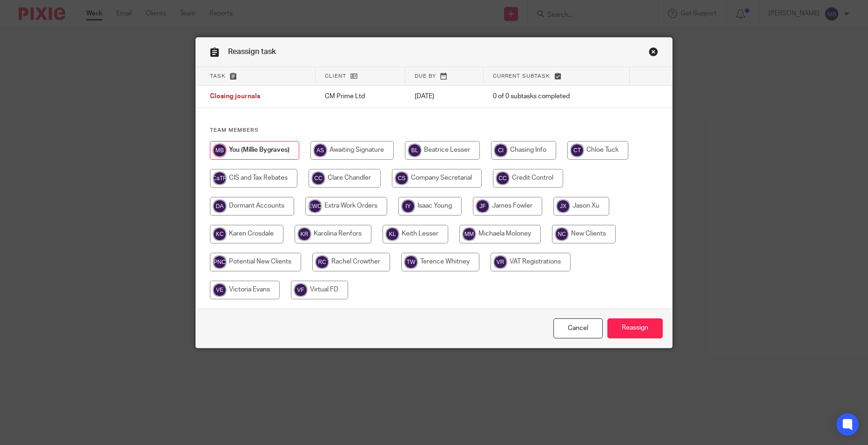 The width and height of the screenshot is (868, 445). I want to click on td: 0 of 0 subtasks completed, so click(557, 97).